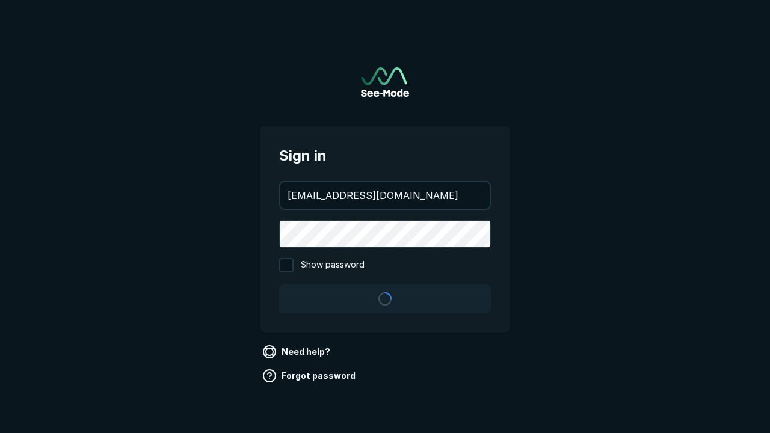  What do you see at coordinates (385, 196) in the screenshot?
I see `input: your@email.com` at bounding box center [385, 196].